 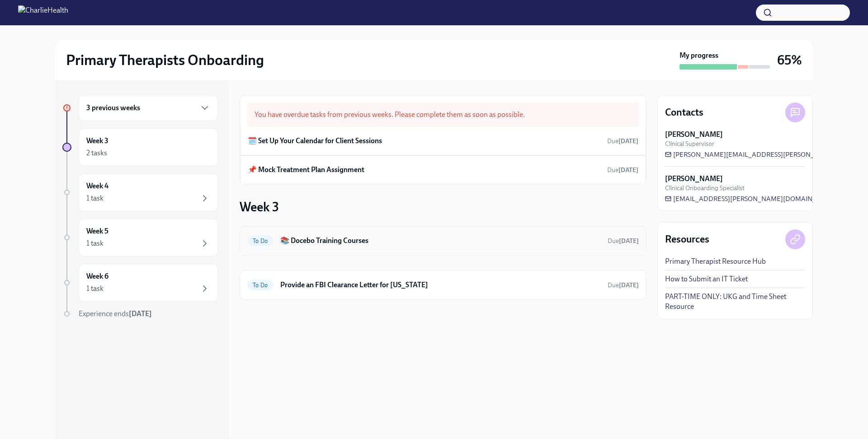 What do you see at coordinates (689, 144) in the screenshot?
I see `span: Clinical Supervisor` at bounding box center [689, 144].